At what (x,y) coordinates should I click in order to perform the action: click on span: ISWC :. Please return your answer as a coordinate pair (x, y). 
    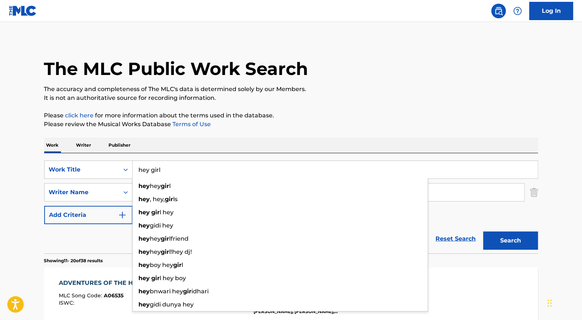
    Looking at the image, I should click on (67, 303).